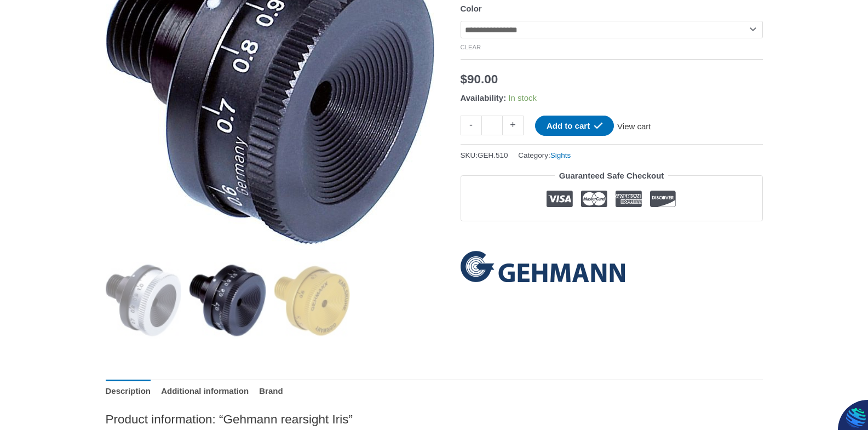 Image resolution: width=868 pixels, height=430 pixels. What do you see at coordinates (205, 391) in the screenshot?
I see `a: Additional information` at bounding box center [205, 391].